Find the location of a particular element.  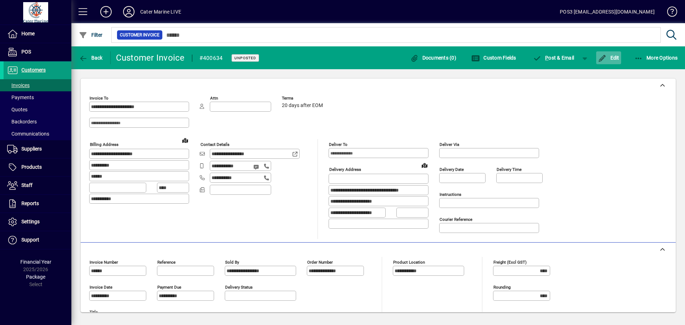

mat-label: Payment due is located at coordinates (169, 287).